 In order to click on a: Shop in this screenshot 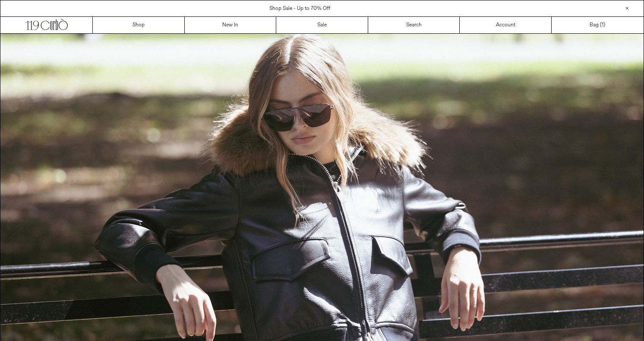, I will do `click(139, 25)`.